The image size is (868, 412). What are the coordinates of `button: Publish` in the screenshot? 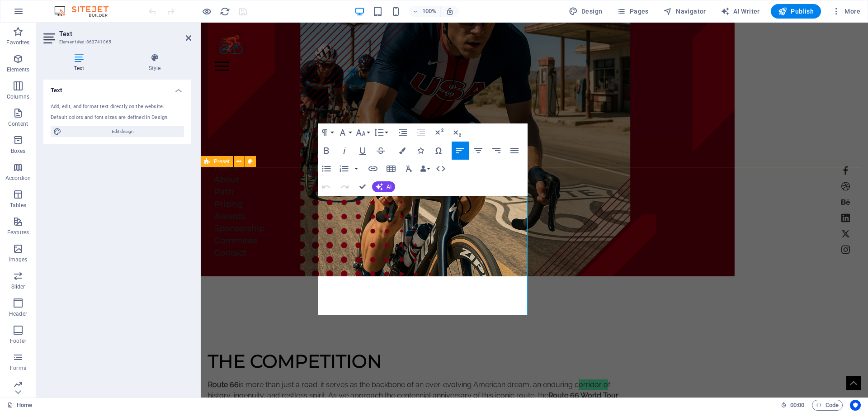 It's located at (795, 12).